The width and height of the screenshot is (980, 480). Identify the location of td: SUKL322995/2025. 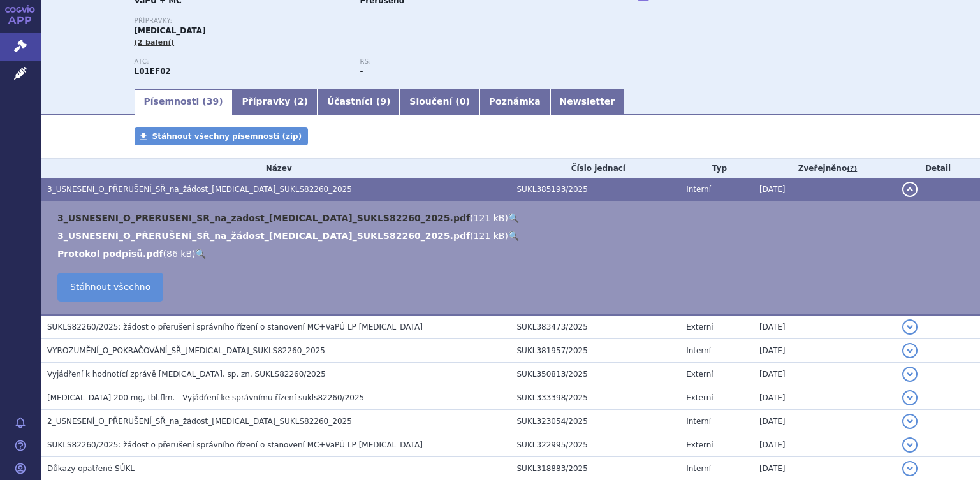
(596, 445).